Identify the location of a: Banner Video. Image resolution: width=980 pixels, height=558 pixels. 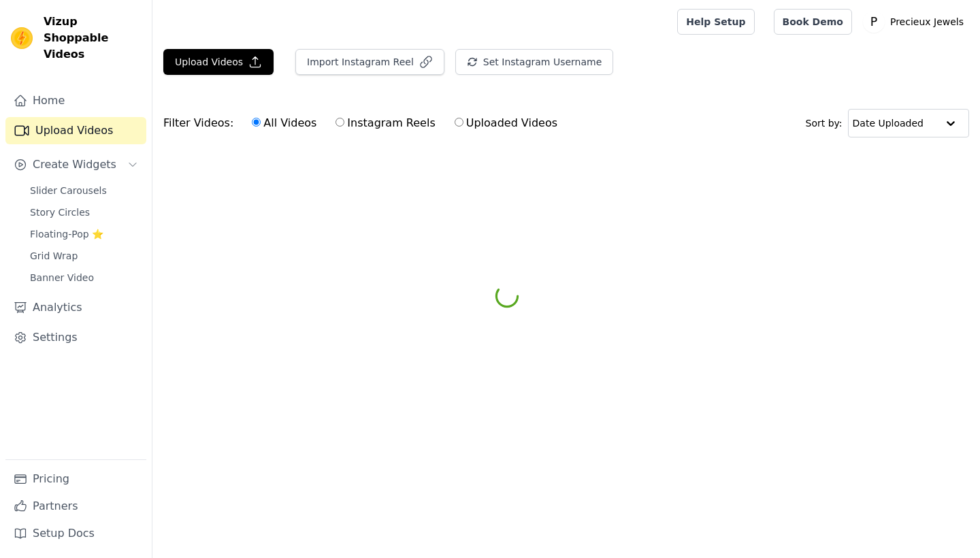
(84, 278).